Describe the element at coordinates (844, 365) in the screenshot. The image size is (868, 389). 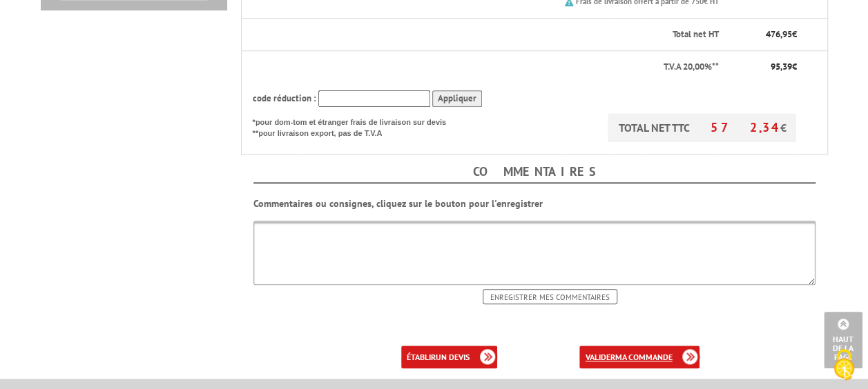
I see `img: Cookies (fenêtre modale)` at that location.